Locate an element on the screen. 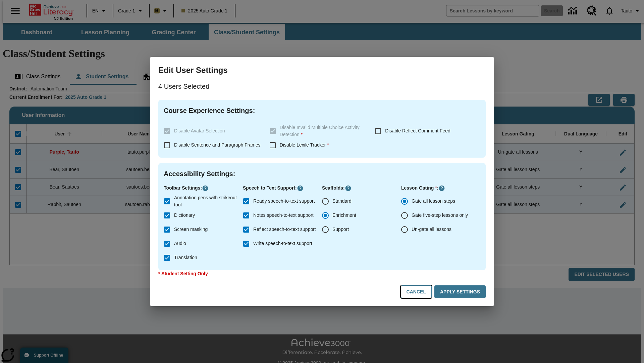  span: Disable Invalid Multiple Choice Activity Detection is located at coordinates (320, 130).